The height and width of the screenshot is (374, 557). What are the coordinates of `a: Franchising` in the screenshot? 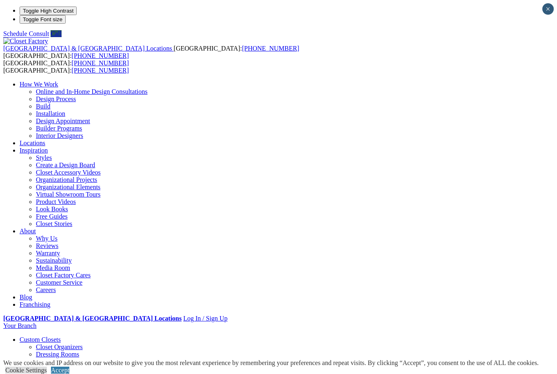 It's located at (35, 304).